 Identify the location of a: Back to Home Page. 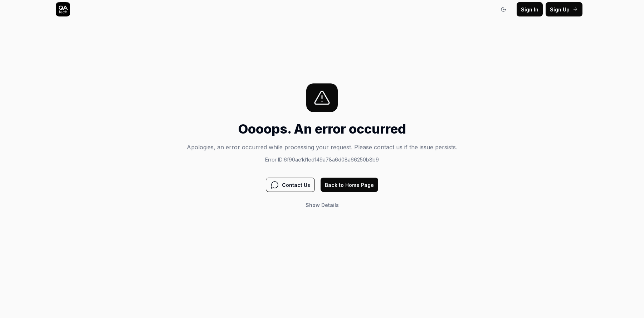
(349, 185).